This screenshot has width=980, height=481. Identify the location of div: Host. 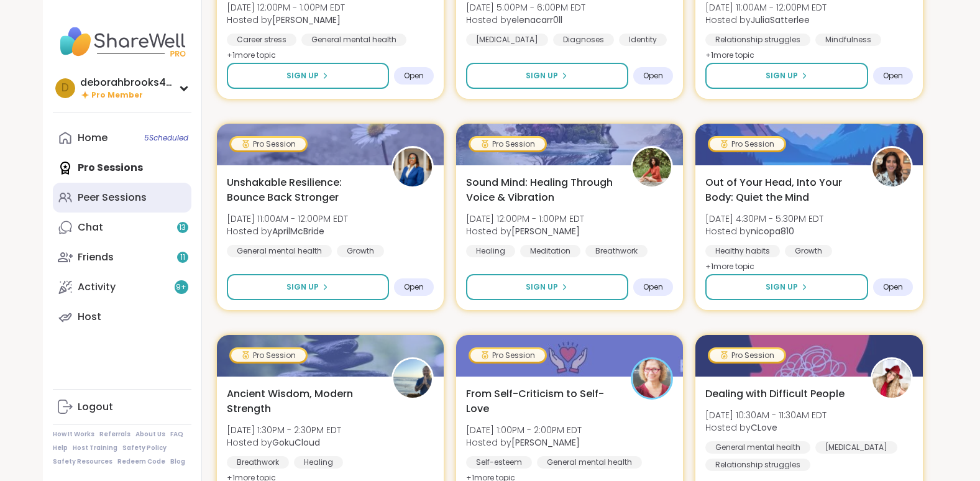
(90, 317).